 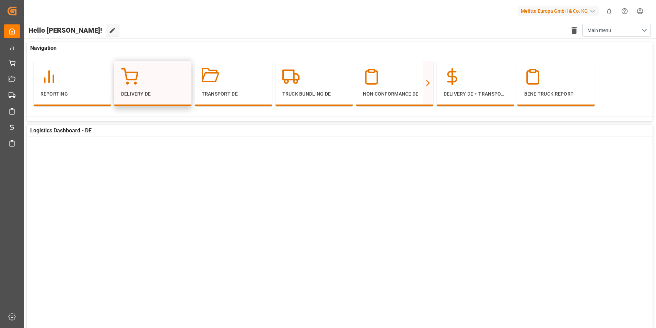 I want to click on p: Delivery DE, so click(x=153, y=94).